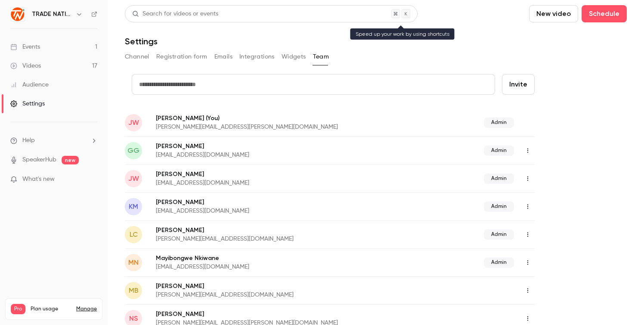  I want to click on div: Events, so click(25, 47).